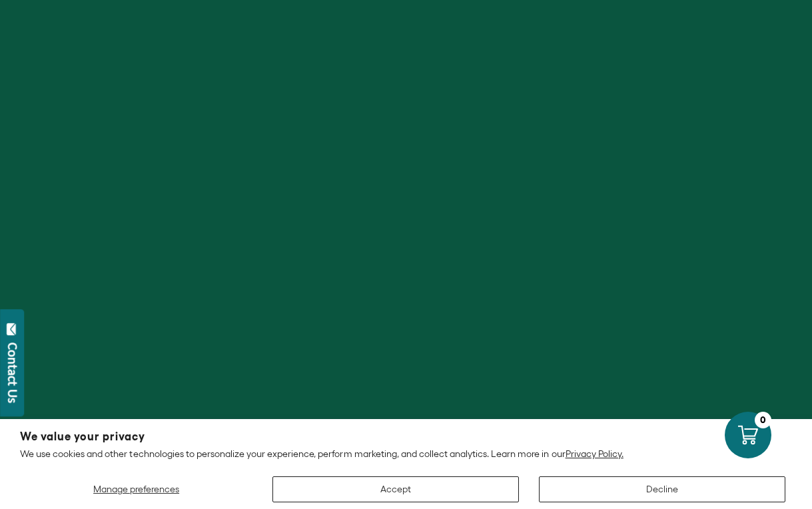 Image resolution: width=812 pixels, height=509 pixels. What do you see at coordinates (763, 419) in the screenshot?
I see `div: 0` at bounding box center [763, 419].